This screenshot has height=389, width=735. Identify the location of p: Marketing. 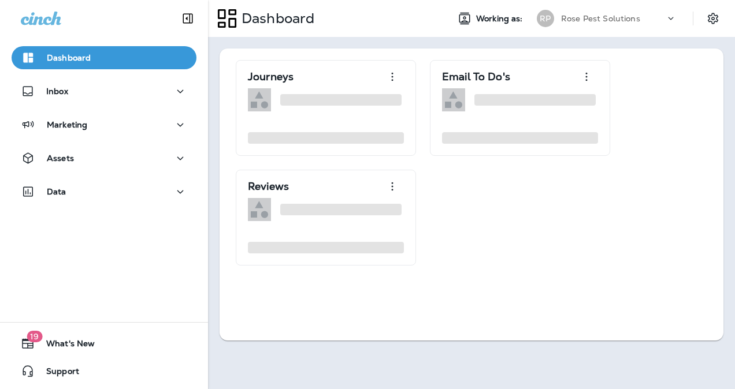
(67, 125).